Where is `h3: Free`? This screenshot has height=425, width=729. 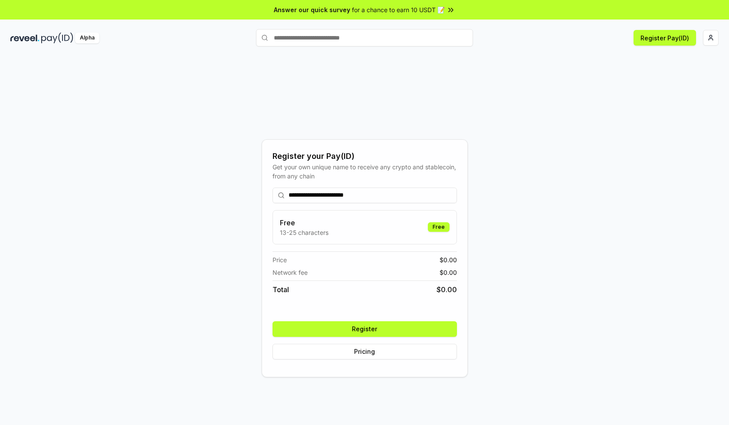 h3: Free is located at coordinates (304, 222).